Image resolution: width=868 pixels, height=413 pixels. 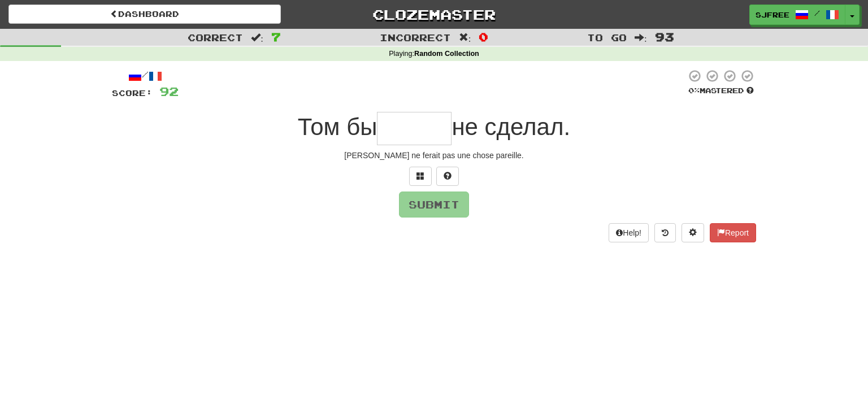 What do you see at coordinates (145, 14) in the screenshot?
I see `a: Dashboard` at bounding box center [145, 14].